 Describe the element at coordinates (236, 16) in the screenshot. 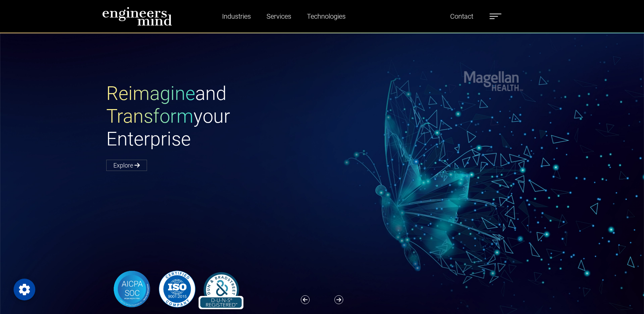

I see `a: Industries` at that location.